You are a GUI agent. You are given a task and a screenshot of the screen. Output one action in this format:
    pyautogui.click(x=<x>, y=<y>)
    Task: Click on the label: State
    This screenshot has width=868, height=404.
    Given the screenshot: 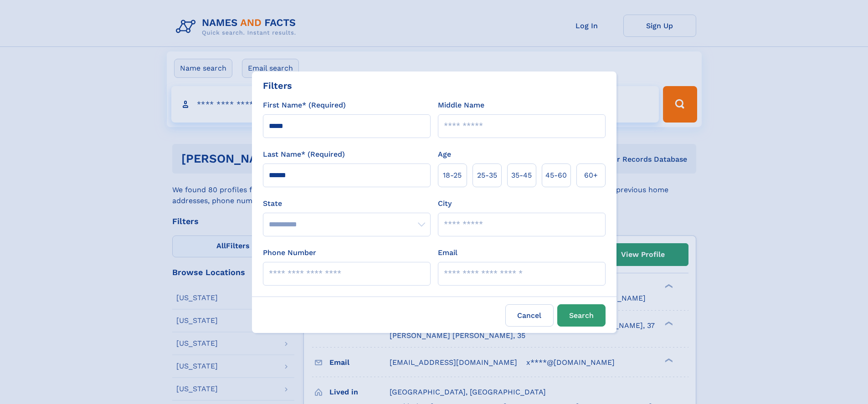 What is the action you would take?
    pyautogui.click(x=347, y=203)
    